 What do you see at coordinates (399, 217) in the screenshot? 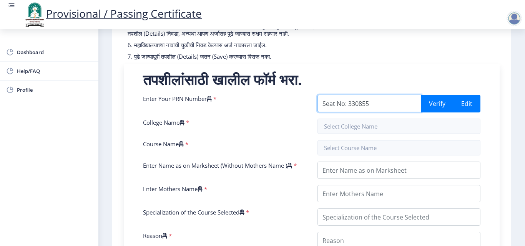
I see `input: Specialization of the Course Selected` at bounding box center [399, 217].